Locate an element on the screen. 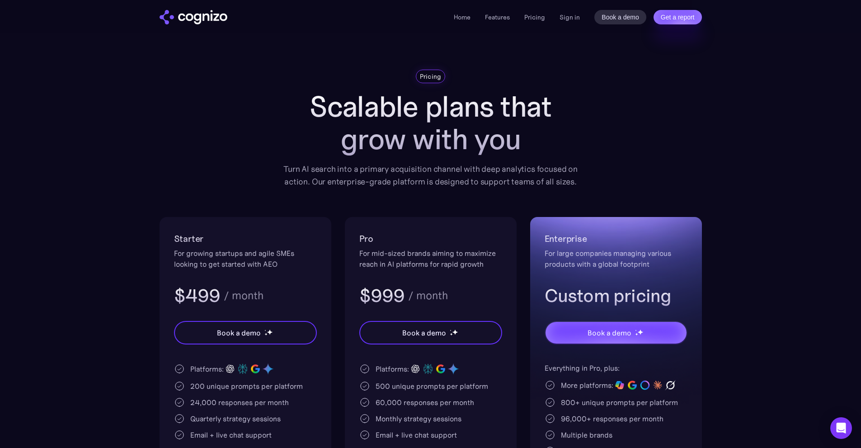 Image resolution: width=861 pixels, height=448 pixels. div: Quarterly strategy sessions is located at coordinates (236, 419).